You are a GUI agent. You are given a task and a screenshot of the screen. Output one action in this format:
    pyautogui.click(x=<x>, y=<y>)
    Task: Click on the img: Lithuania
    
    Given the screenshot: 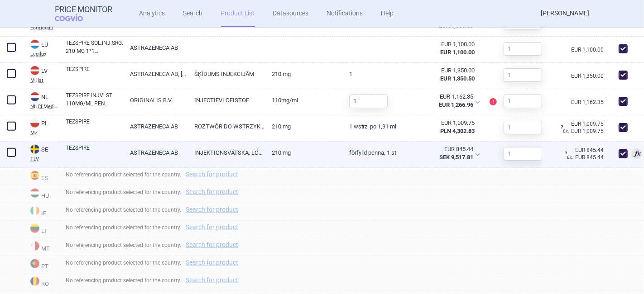 What is the action you would take?
    pyautogui.click(x=35, y=229)
    